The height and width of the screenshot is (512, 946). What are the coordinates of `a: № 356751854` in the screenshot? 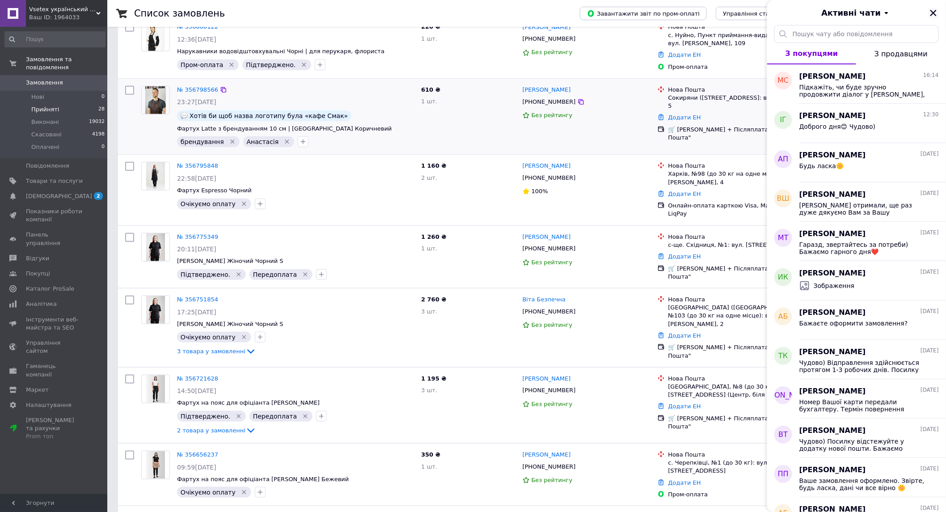 It's located at (198, 299).